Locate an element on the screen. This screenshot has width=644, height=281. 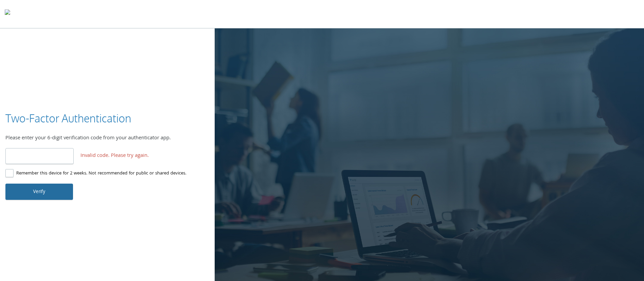
span: Invalid code. Please try again. is located at coordinates (115, 156).